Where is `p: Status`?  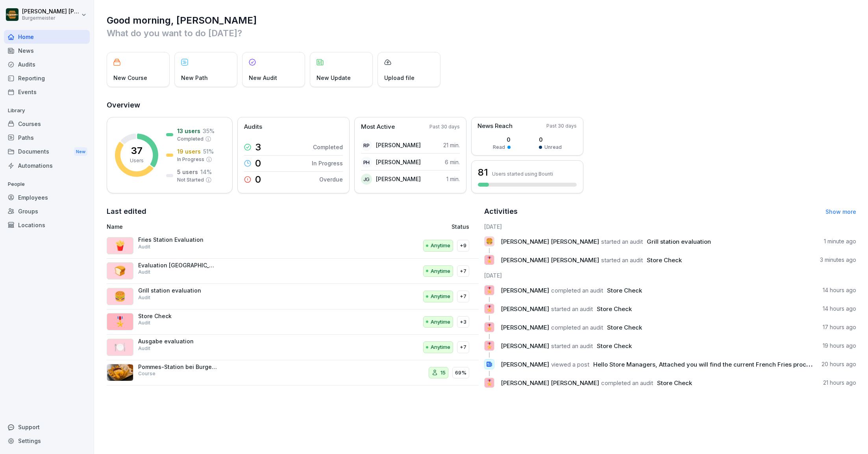 p: Status is located at coordinates (460, 226).